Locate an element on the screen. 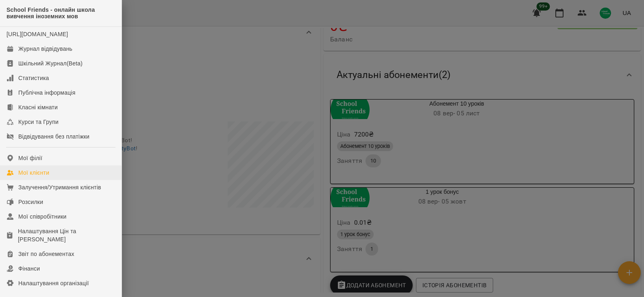  div: Журнал відвідувань is located at coordinates (45, 49).